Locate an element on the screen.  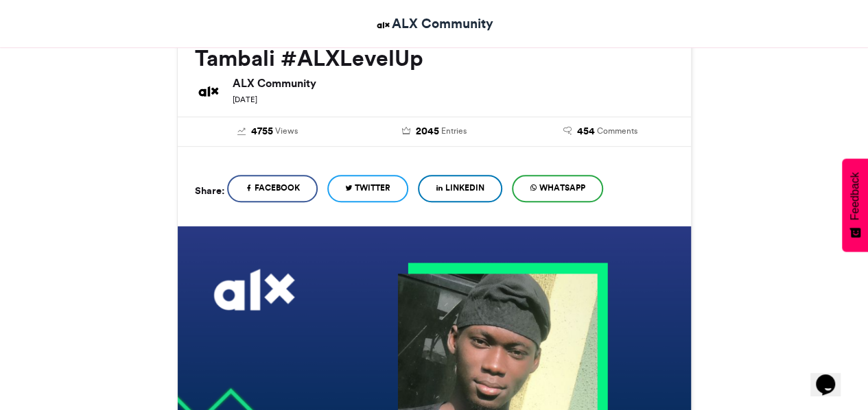
span: LinkedIn is located at coordinates (464, 188).